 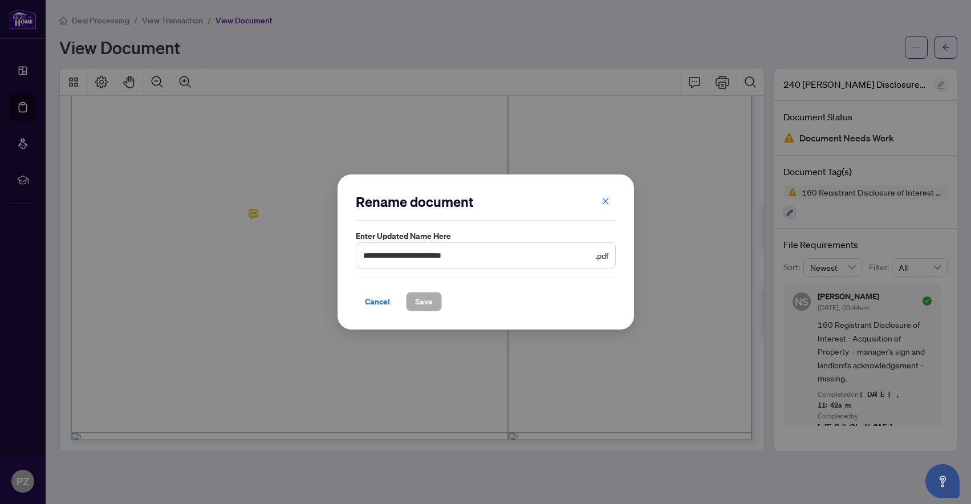 I want to click on label: Enter updated name here, so click(x=486, y=236).